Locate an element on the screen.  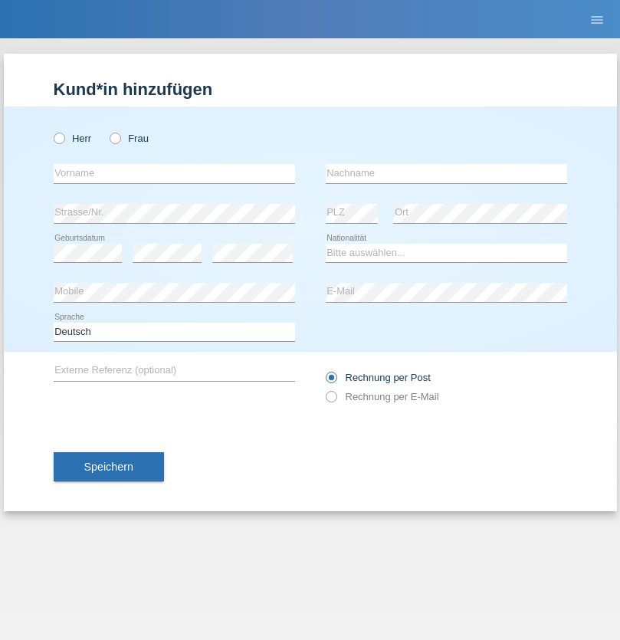
a: menu is located at coordinates (597, 19).